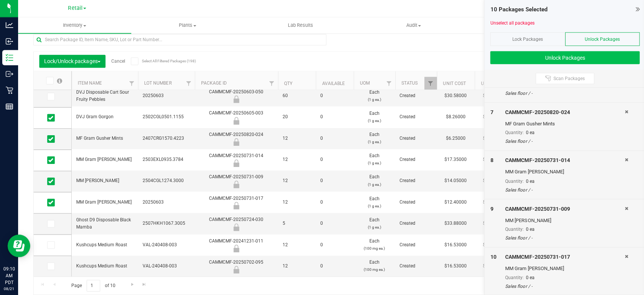 This screenshot has height=295, width=644. I want to click on div: CAMMCMF-20250702-095, so click(235, 266).